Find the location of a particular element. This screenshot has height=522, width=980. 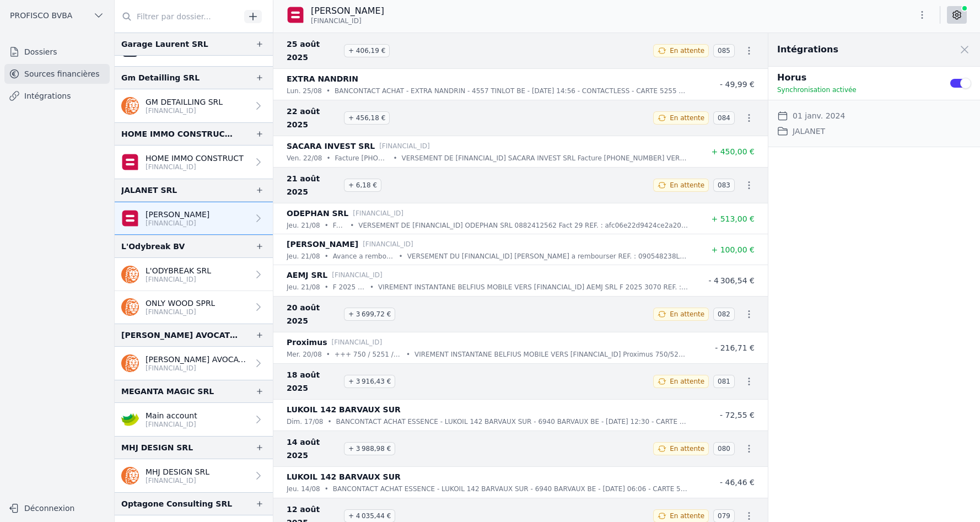

span: 20 août 2025 is located at coordinates (313, 314).